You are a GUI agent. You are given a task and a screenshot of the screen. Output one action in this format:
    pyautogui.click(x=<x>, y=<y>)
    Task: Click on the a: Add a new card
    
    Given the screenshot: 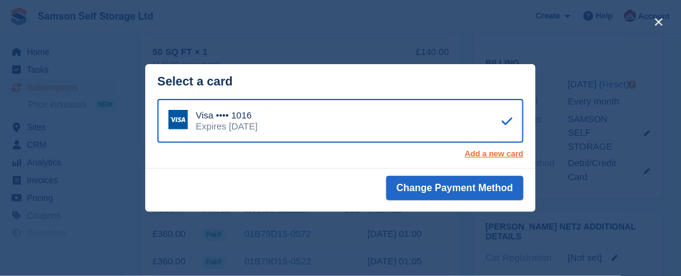 What is the action you would take?
    pyautogui.click(x=494, y=154)
    